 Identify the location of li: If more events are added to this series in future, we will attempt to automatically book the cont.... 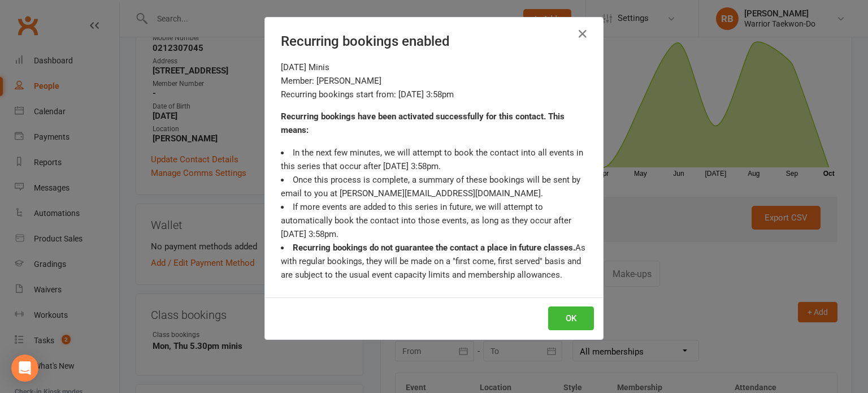
(434, 221).